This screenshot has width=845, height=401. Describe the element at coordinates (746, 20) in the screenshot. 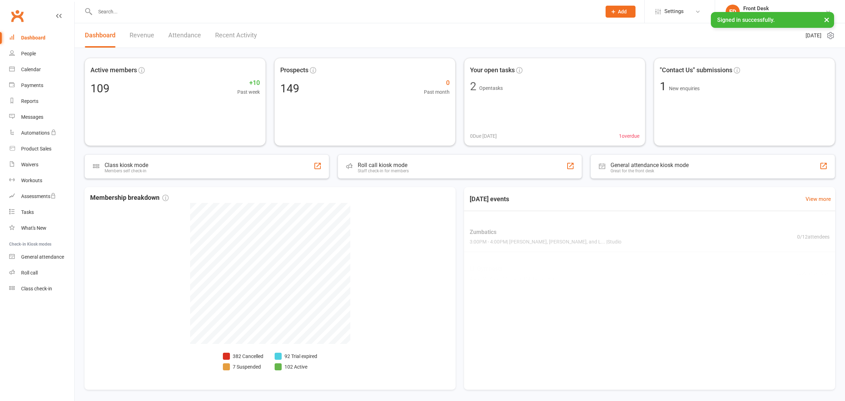

I see `span: Signed in successfully.` at that location.